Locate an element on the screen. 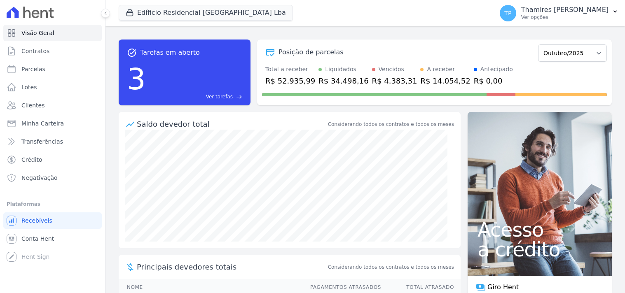  span: Contratos is located at coordinates (35, 51).